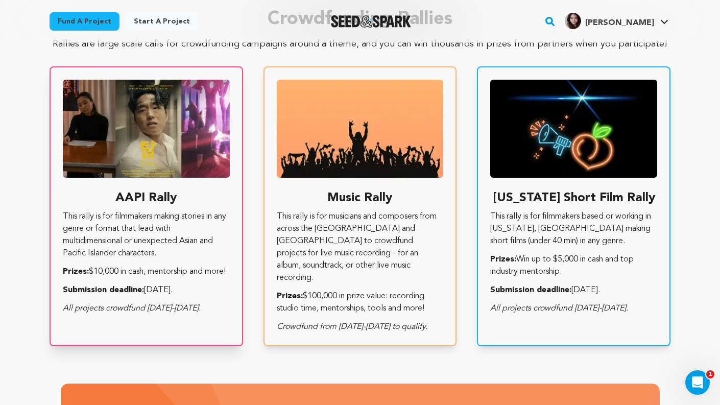 The image size is (720, 405). What do you see at coordinates (360, 129) in the screenshot?
I see `img: New Music Engine Crowdfunding Rally banner` at bounding box center [360, 129].